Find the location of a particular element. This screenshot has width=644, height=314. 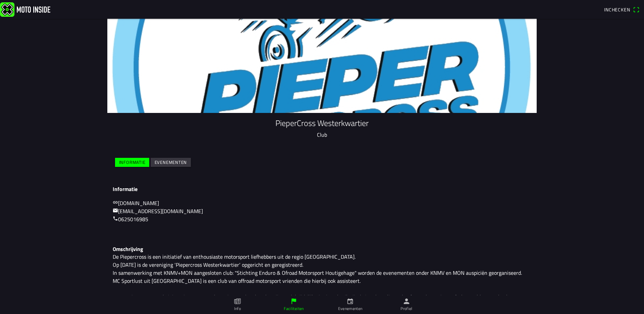

h3: Informatie is located at coordinates (322, 189).